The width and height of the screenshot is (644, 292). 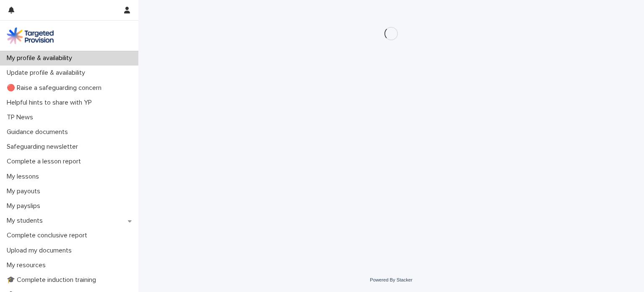 What do you see at coordinates (45, 161) in the screenshot?
I see `p: Complete a lesson report` at bounding box center [45, 161].